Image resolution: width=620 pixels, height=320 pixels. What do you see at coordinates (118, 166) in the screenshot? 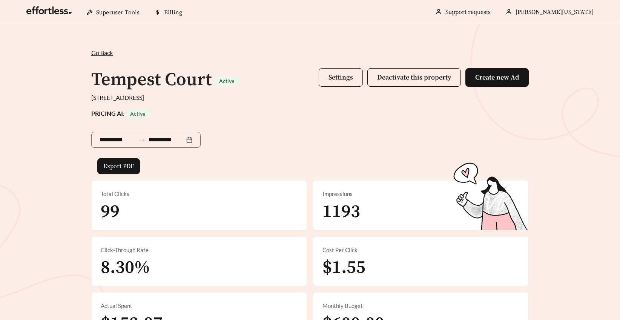
I see `span: Export PDF` at bounding box center [118, 166].